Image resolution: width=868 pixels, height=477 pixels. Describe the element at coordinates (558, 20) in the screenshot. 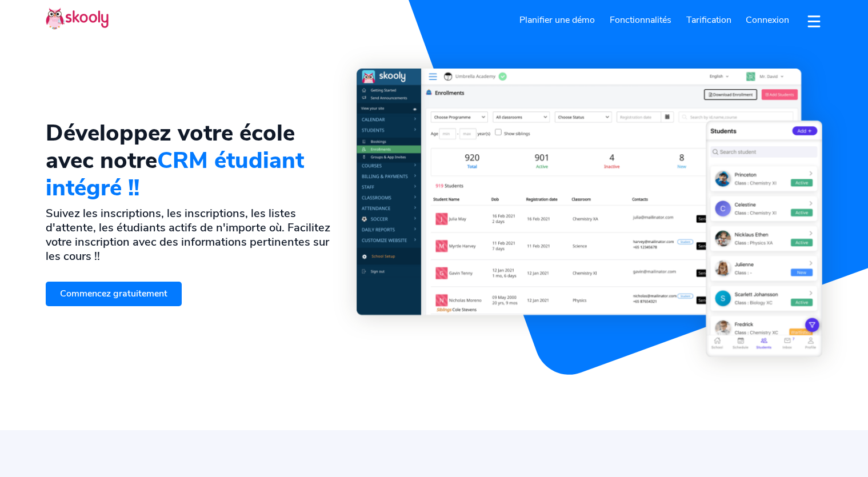

I see `a: Planifier une démo` at that location.